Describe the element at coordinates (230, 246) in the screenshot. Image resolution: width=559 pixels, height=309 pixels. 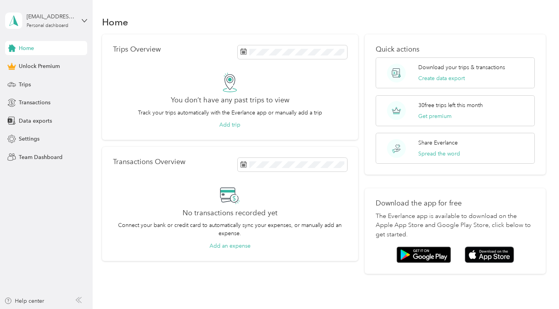
I see `button: Add an expense` at that location.